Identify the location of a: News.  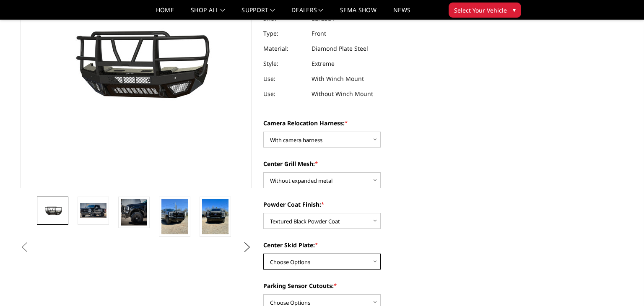
(401, 13).